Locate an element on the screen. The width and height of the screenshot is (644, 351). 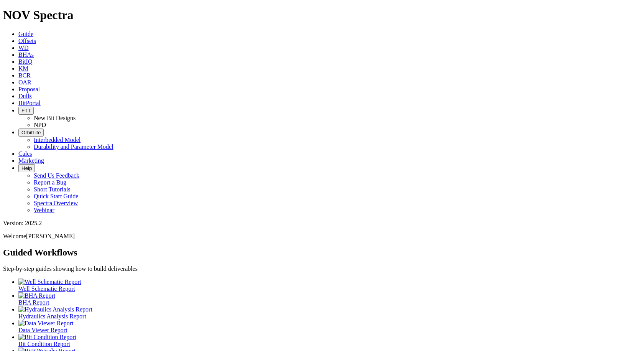
span: Marketing is located at coordinates (31, 160).